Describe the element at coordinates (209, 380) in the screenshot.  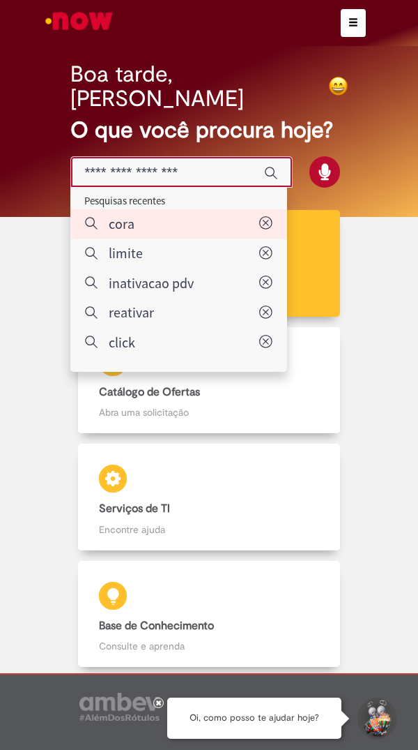
I see `a: Catálogo de Ofertas Abra uma solicitação` at that location.